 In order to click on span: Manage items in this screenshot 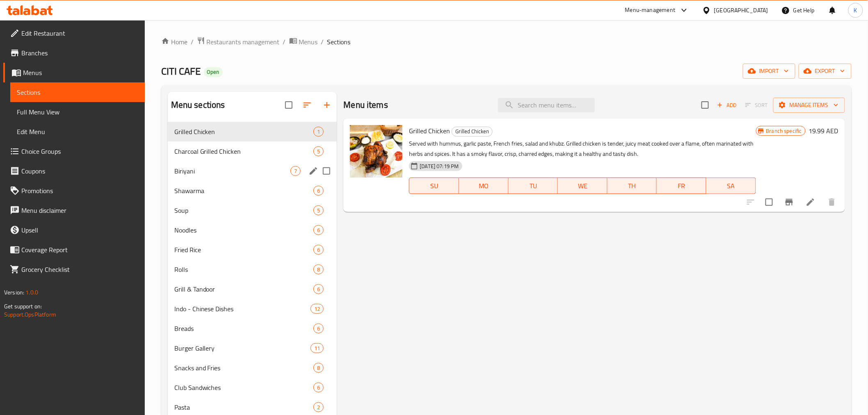, I will do `click(809, 105)`.